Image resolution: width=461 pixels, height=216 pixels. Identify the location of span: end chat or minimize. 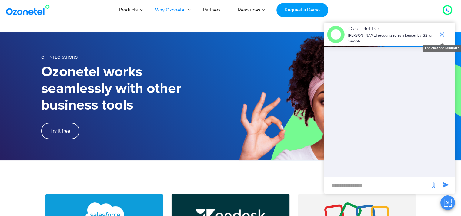
(442, 35).